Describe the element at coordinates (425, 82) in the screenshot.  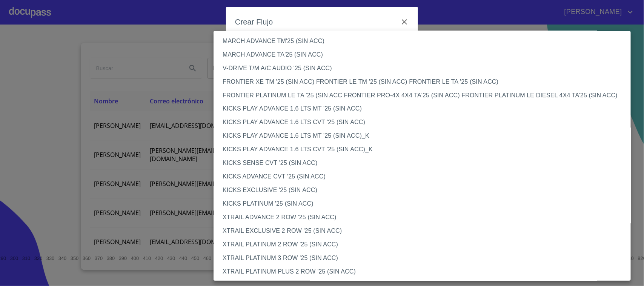
I see `li: FRONTIER XE TM '25 (SIN ACC) FRONTIER LE TM '25 (SIN ACC) FRONTIER LE TA '25 (SIN ACC)` at that location.